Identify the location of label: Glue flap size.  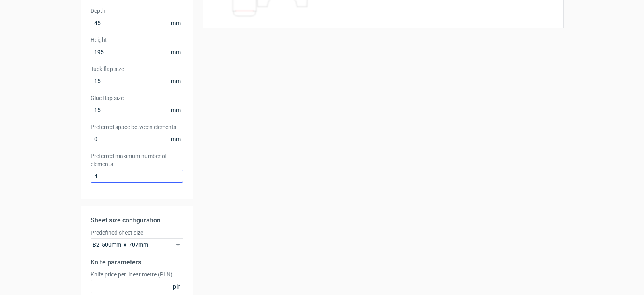
(137, 98).